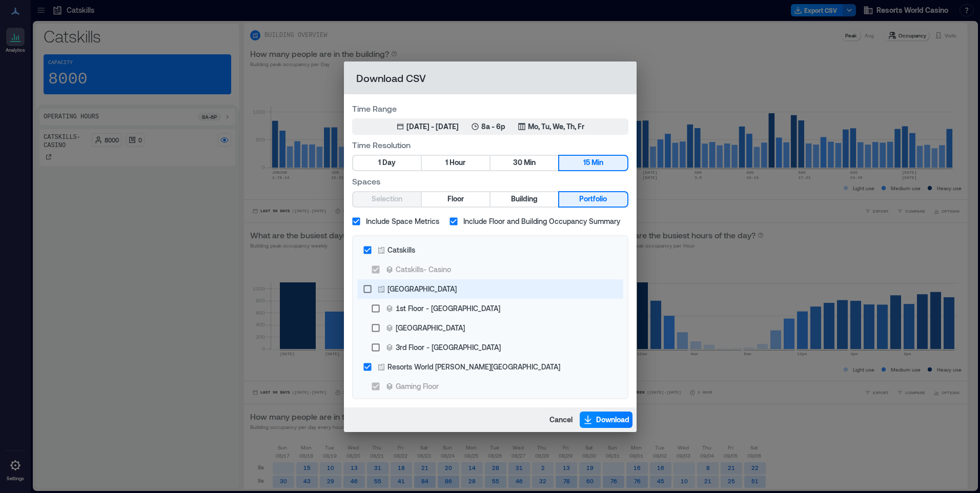 Image resolution: width=980 pixels, height=493 pixels. Describe the element at coordinates (456, 200) in the screenshot. I see `button: Floor` at that location.